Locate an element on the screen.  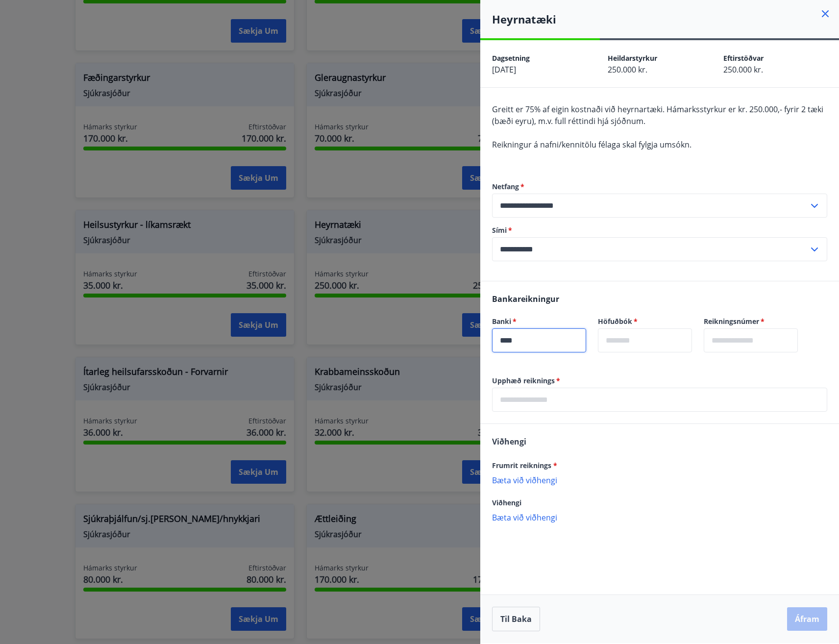
button: Til baka is located at coordinates (516, 619).